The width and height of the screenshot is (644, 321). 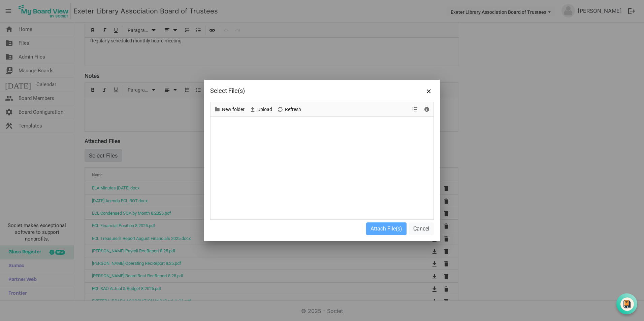 What do you see at coordinates (429, 91) in the screenshot?
I see `button: Close` at bounding box center [429, 91].